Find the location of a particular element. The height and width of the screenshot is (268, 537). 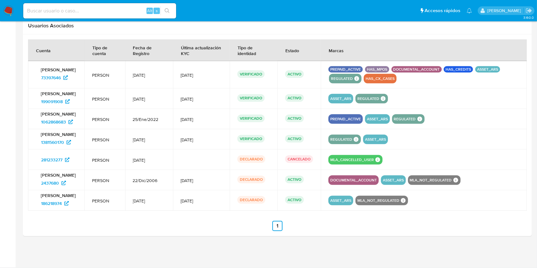

span: 3.160.0 is located at coordinates (528, 18).